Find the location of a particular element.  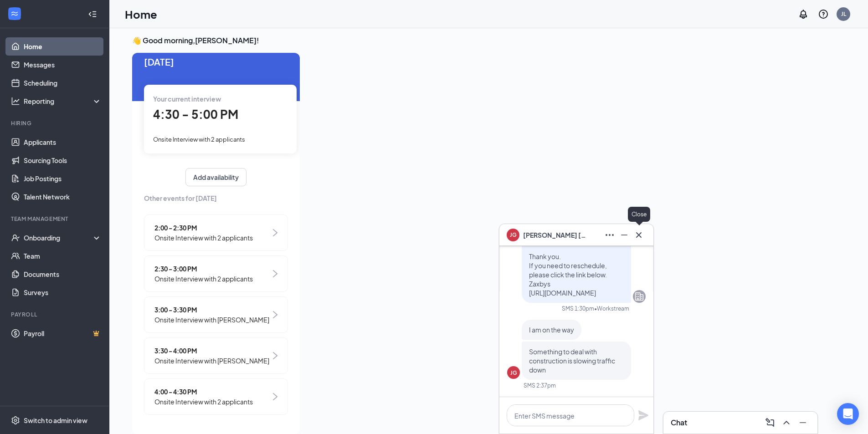

a: Surveys is located at coordinates (63, 292).